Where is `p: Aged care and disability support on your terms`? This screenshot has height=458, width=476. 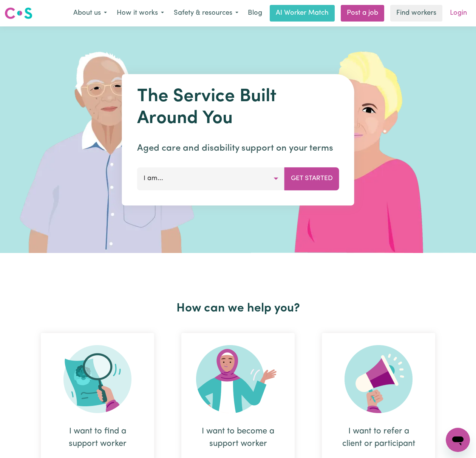
p: Aged care and disability support on your terms is located at coordinates (238, 148).